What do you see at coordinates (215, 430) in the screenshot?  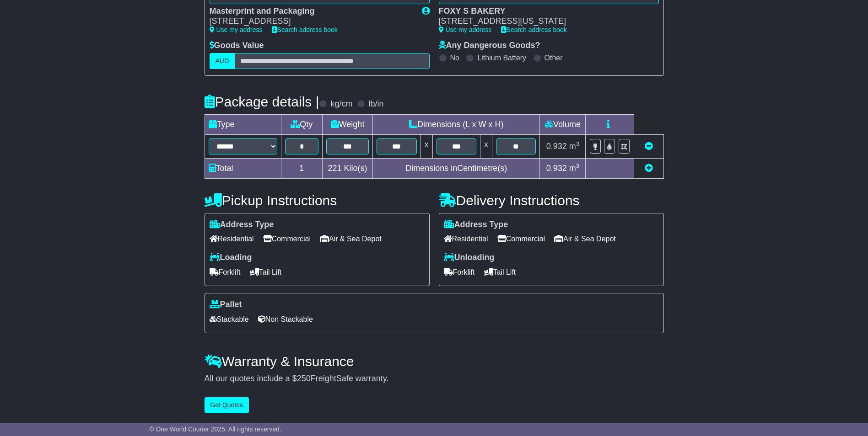 I see `span: © One World Courier 2025. All rights reserved.` at bounding box center [215, 430].